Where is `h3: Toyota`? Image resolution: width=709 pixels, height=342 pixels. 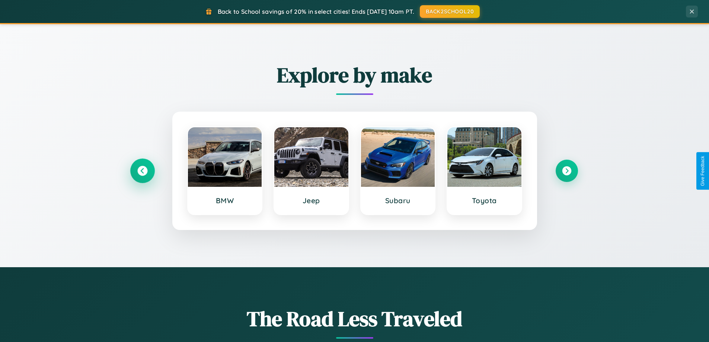 h3: Toyota is located at coordinates (484, 201).